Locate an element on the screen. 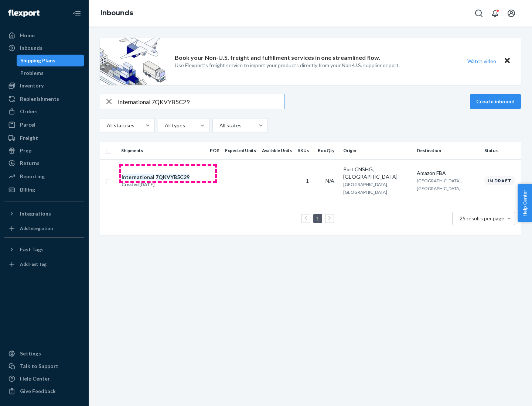 This screenshot has height=406, width=532. div: Integrations is located at coordinates (36, 214).